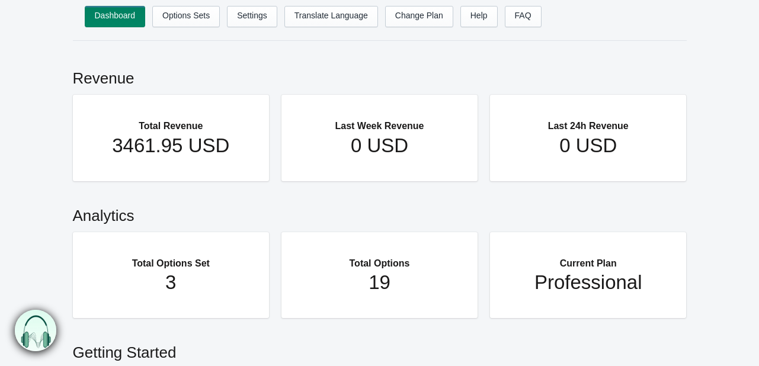 This screenshot has height=366, width=759. Describe the element at coordinates (171, 283) in the screenshot. I see `h1: 3` at that location.